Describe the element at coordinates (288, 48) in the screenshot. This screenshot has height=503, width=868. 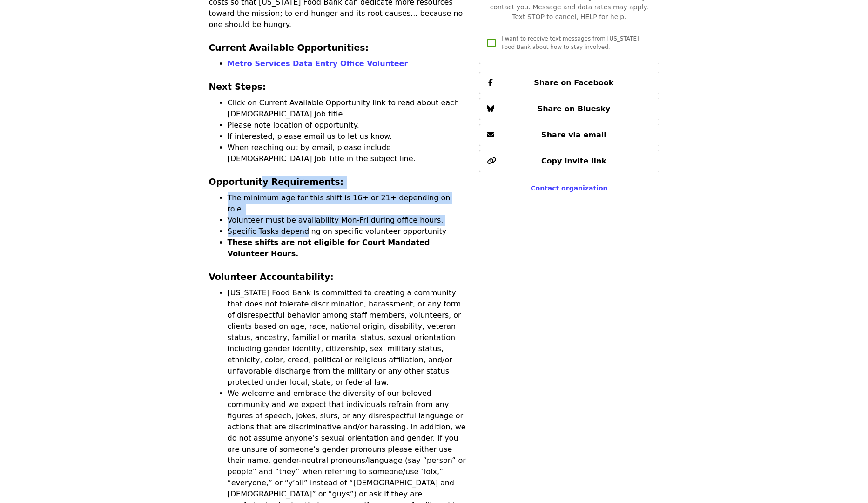
I see `strong: Current Available Opportunities:` at that location.